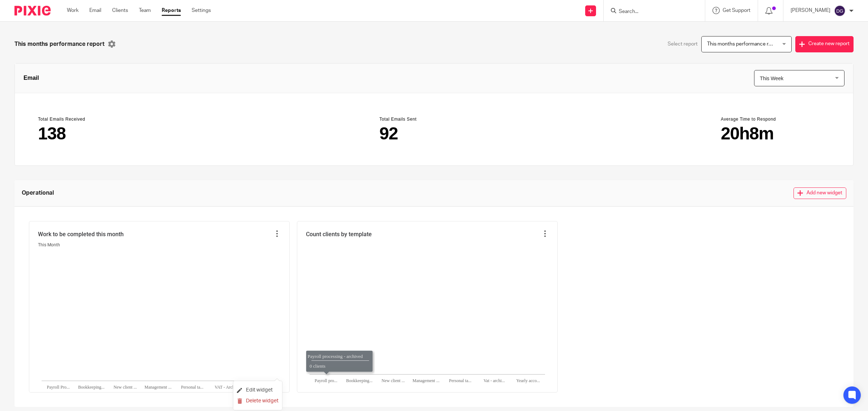  I want to click on li: Edit widget, so click(257, 390).